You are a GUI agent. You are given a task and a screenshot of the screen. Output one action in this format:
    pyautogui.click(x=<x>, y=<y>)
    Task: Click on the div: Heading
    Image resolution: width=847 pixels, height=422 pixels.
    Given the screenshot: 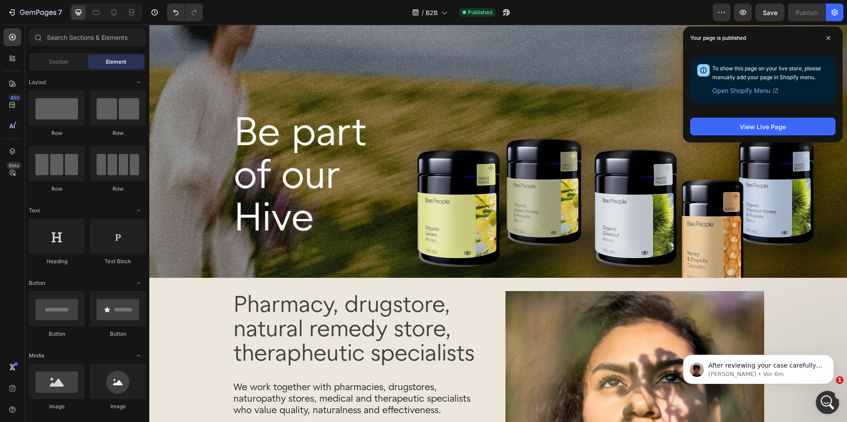 What is the action you would take?
    pyautogui.click(x=57, y=262)
    